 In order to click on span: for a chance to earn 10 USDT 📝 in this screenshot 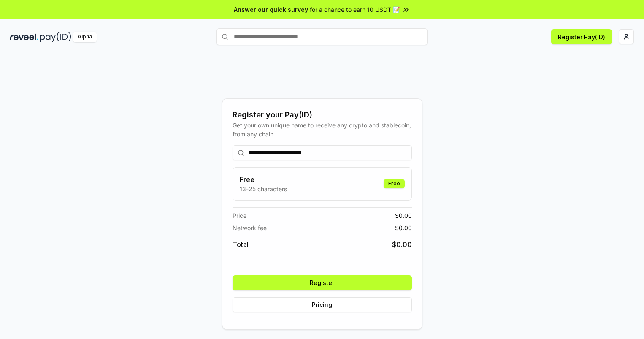, I will do `click(355, 9)`.